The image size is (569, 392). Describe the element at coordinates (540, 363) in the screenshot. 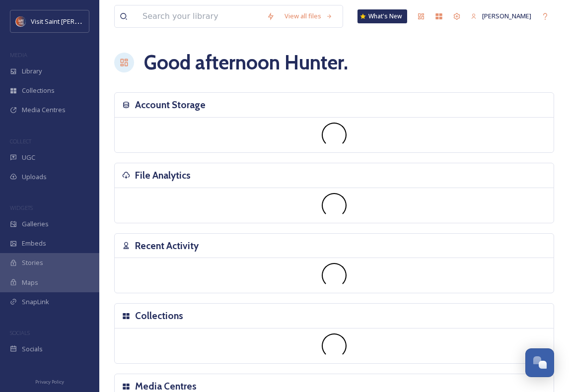

I see `button: Open Chat` at that location.